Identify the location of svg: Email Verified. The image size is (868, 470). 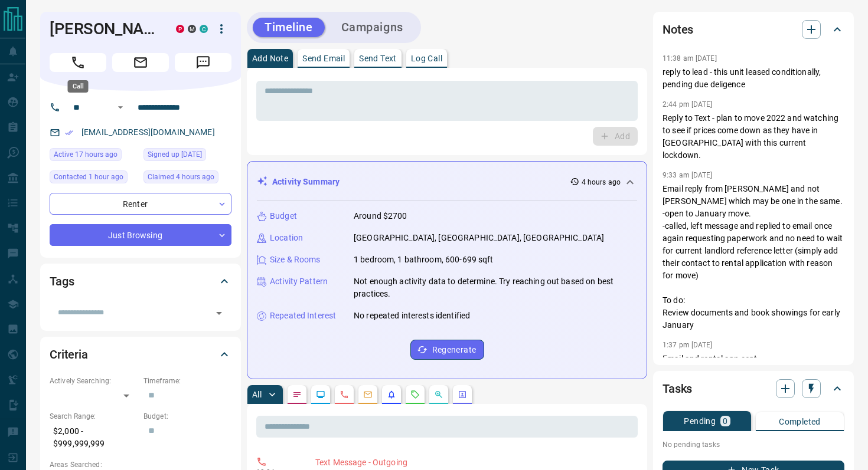
(69, 133).